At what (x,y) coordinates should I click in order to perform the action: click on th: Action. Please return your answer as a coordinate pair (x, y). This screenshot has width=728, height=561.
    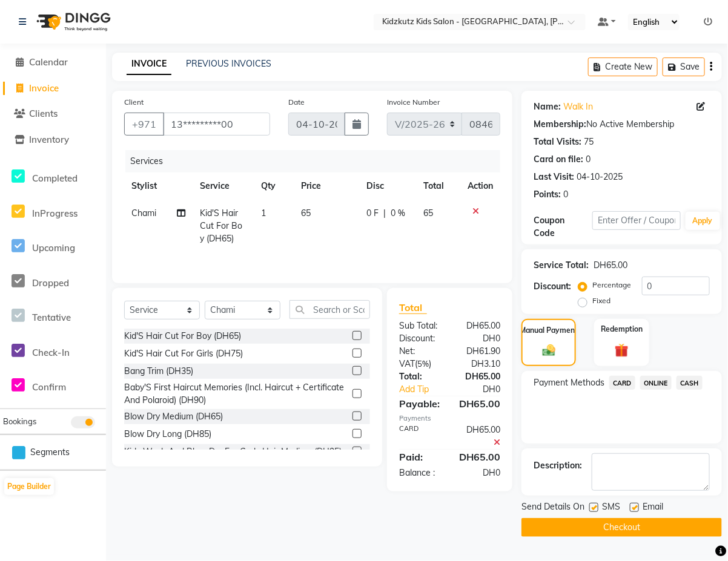
    Looking at the image, I should click on (480, 186).